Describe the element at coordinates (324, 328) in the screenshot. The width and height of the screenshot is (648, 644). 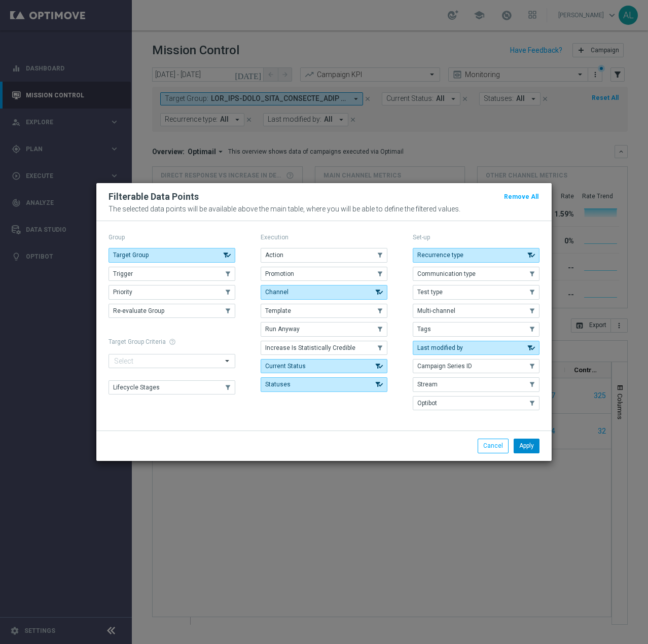
I see `button: Run Anyway` at that location.